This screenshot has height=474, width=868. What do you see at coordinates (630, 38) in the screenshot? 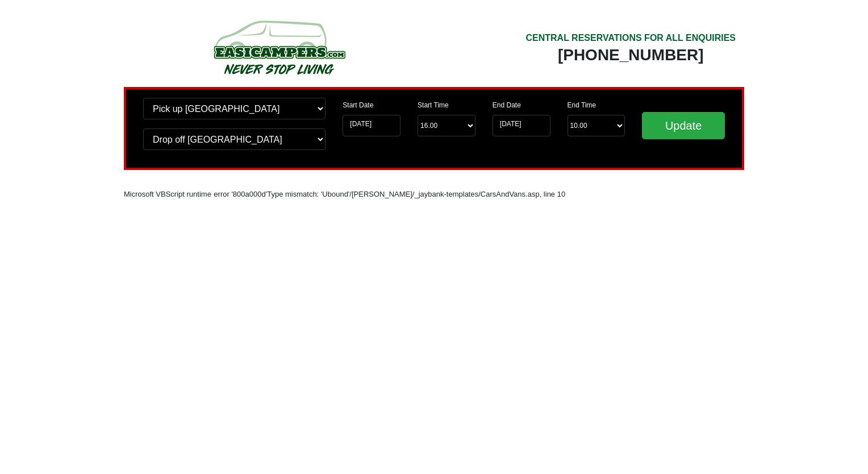
I see `div: CENTRAL RESERVATIONS FOR ALL ENQUIRIES` at bounding box center [630, 38].